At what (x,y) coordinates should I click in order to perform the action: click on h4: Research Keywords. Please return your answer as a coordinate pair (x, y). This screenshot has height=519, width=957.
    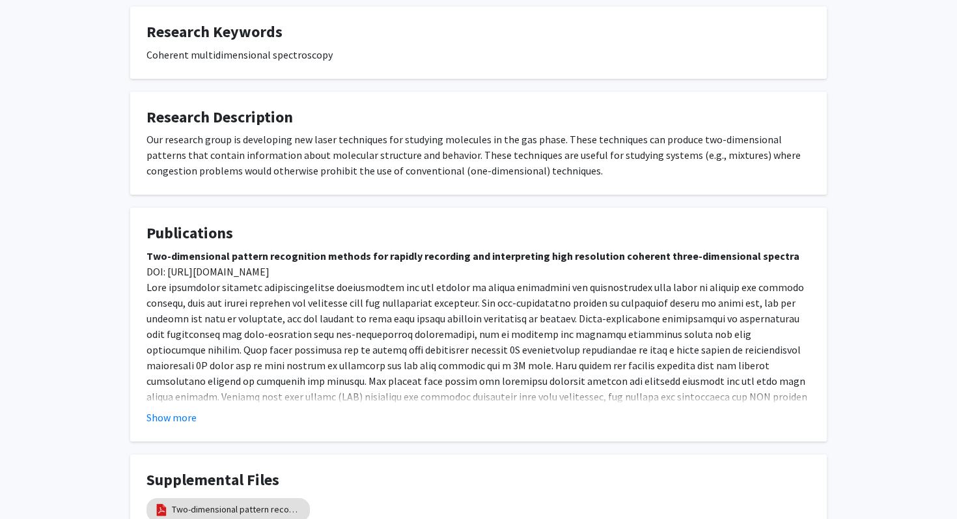
    Looking at the image, I should click on (479, 32).